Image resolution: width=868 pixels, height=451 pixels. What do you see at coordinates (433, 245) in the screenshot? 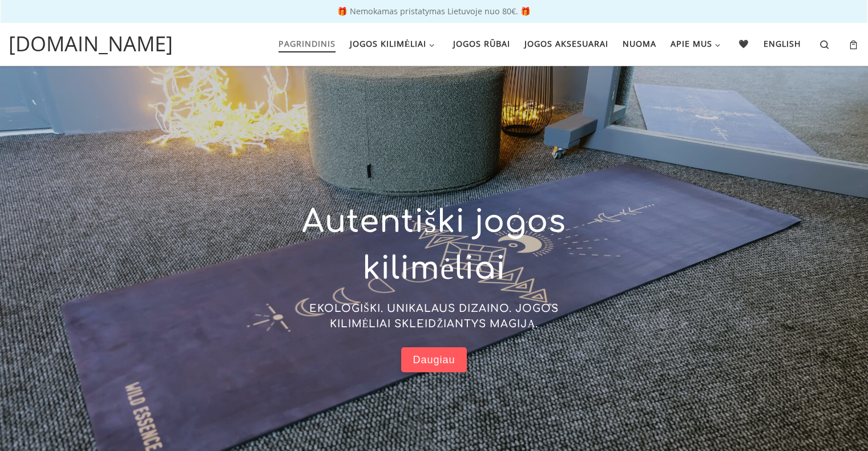
I see `span: Autentiški jogos kilimėliai` at bounding box center [433, 245].